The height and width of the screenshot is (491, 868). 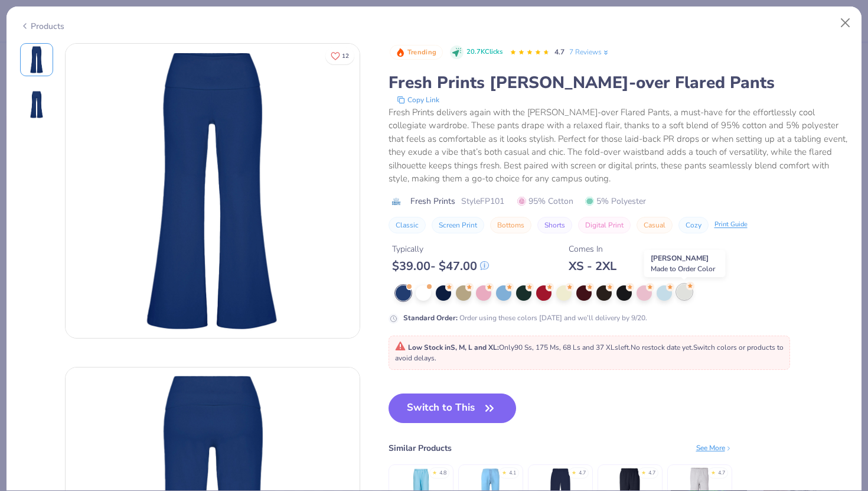 What do you see at coordinates (418, 100) in the screenshot?
I see `button: copy to clipboard` at bounding box center [418, 100].